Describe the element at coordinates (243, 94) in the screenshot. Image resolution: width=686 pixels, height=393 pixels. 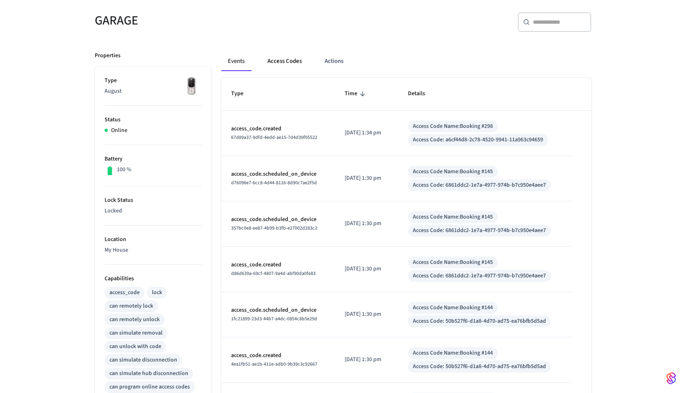
I see `span: Type` at that location.